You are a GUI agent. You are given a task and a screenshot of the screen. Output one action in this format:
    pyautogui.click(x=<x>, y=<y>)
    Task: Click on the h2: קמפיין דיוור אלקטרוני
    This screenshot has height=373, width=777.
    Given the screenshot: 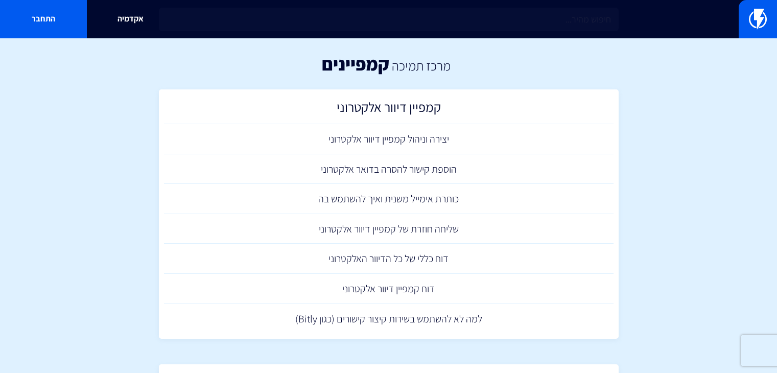 What is the action you would take?
    pyautogui.click(x=389, y=109)
    